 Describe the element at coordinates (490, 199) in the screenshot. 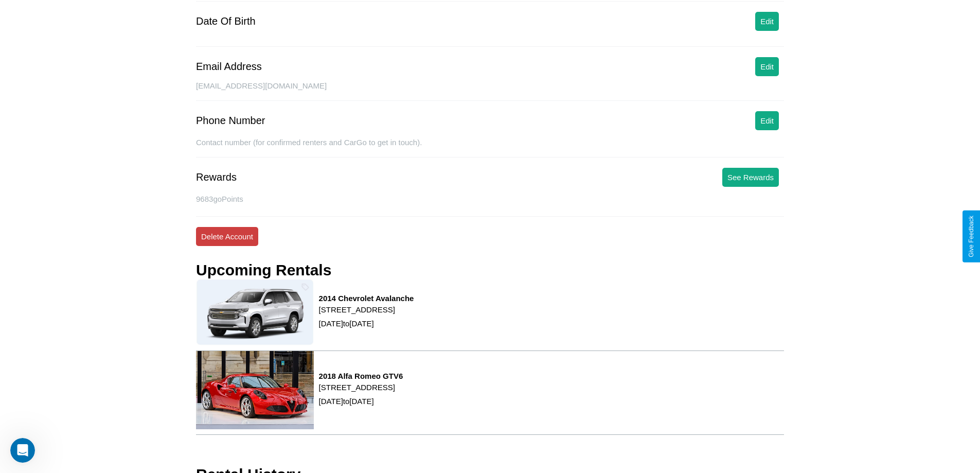

I see `p: 9683 goPoints` at that location.